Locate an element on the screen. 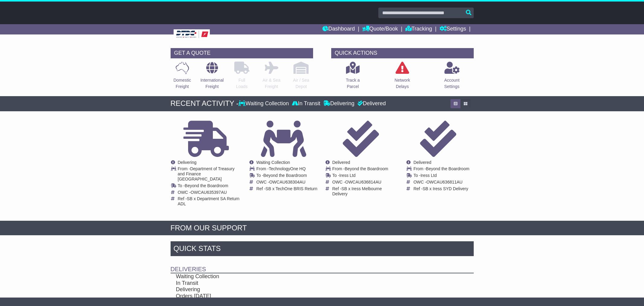 Image resolution: width=644 pixels, height=306 pixels. p: Domestic Freight is located at coordinates (182, 83).